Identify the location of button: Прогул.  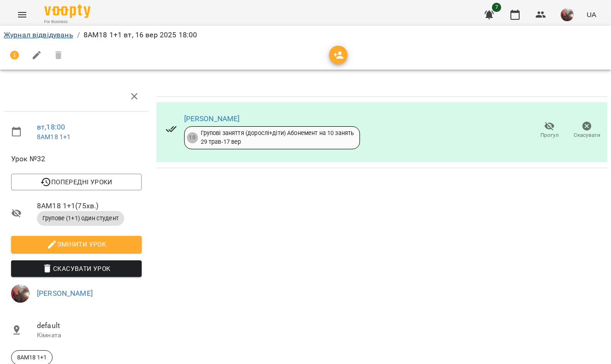
(549, 130).